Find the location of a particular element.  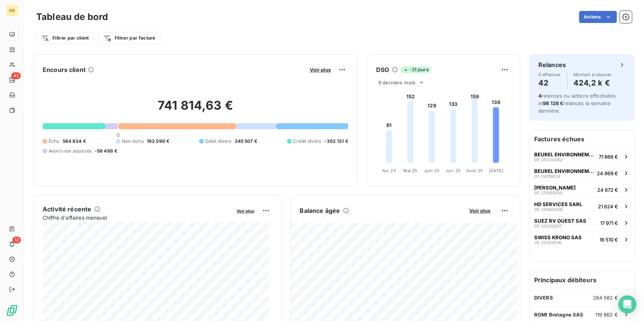

h6: Relances is located at coordinates (552, 65).